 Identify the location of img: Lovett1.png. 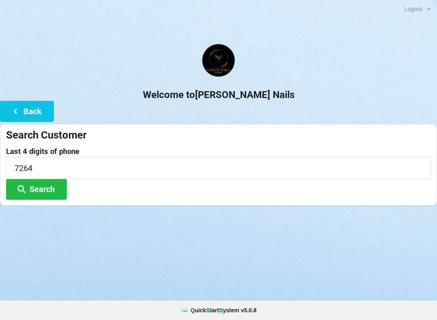
(218, 60).